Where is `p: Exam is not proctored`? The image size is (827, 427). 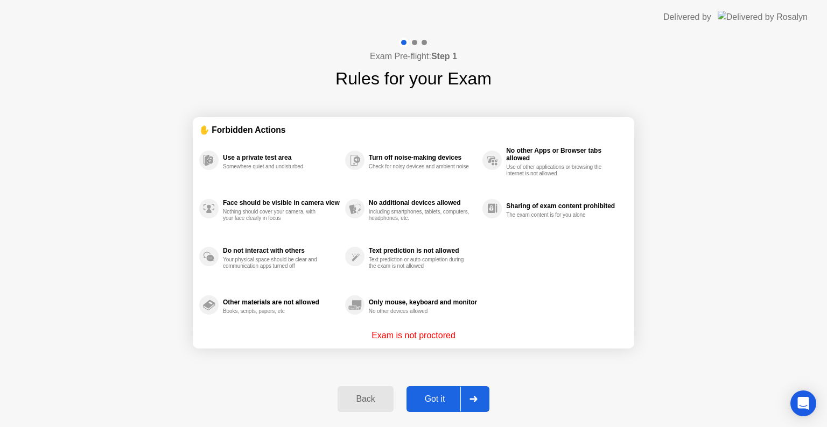
p: Exam is not proctored is located at coordinates (413, 336).